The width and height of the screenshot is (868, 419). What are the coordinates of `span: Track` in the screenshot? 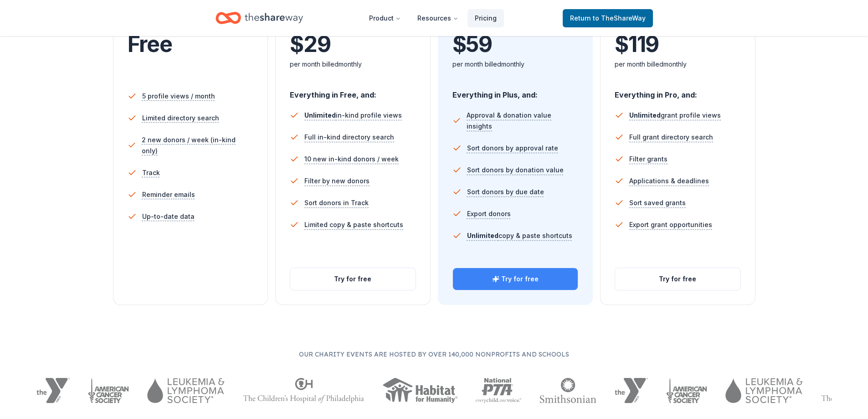 It's located at (151, 173).